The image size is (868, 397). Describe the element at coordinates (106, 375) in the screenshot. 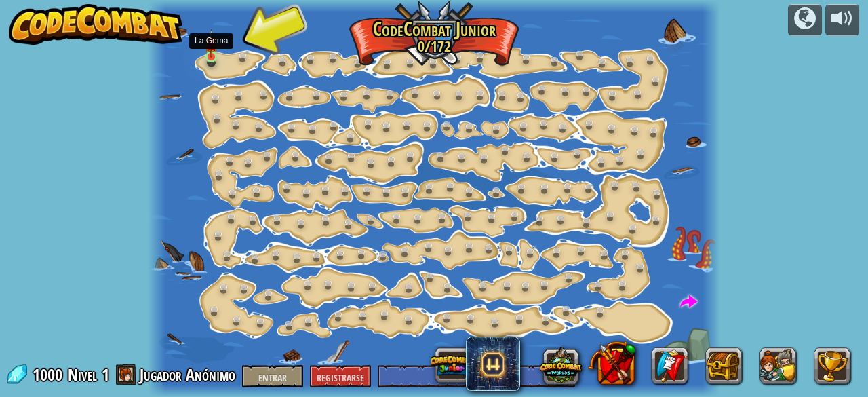

I see `font: 1` at that location.